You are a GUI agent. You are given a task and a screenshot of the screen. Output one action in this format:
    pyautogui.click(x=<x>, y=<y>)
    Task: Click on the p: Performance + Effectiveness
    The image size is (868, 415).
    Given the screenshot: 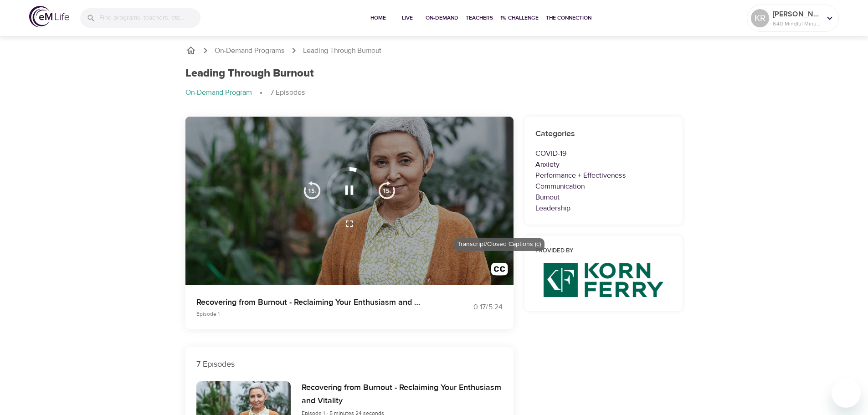 What is the action you would take?
    pyautogui.click(x=604, y=175)
    